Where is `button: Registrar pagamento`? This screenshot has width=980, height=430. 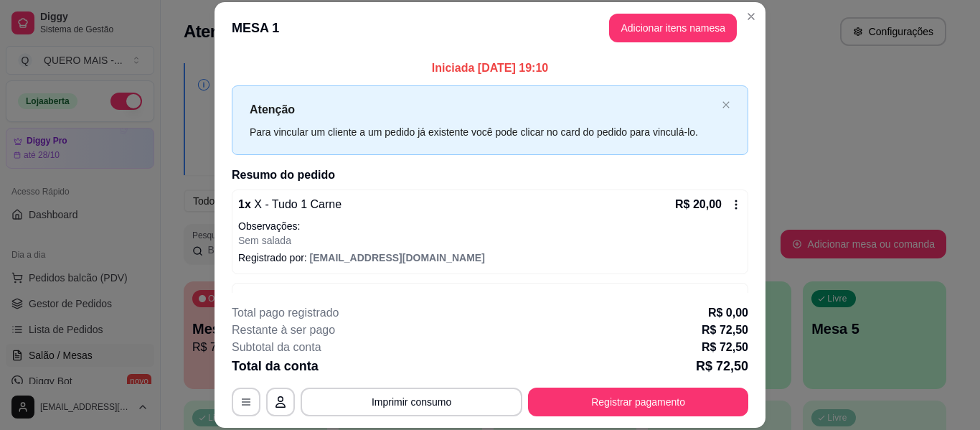
button: Registrar pagamento is located at coordinates (638, 402).